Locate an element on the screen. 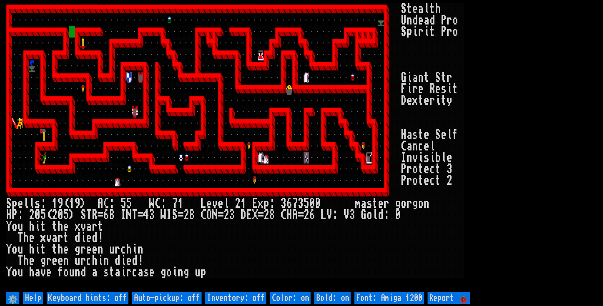 This screenshot has width=603, height=306. div: p is located at coordinates (266, 203).